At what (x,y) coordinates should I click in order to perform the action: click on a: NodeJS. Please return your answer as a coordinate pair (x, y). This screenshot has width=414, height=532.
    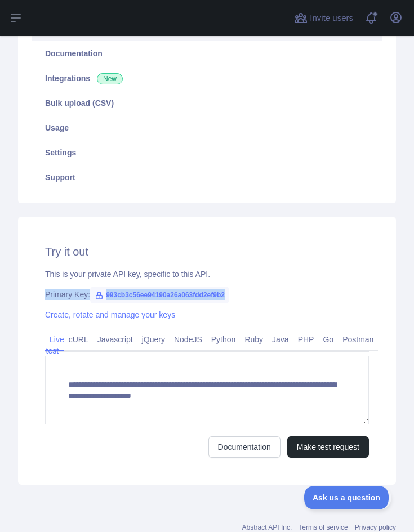
    Looking at the image, I should click on (188, 340).